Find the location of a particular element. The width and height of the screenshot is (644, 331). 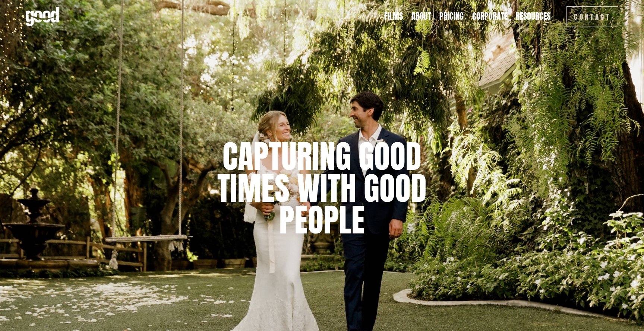

h1: capturing good times with good people is located at coordinates (322, 188).